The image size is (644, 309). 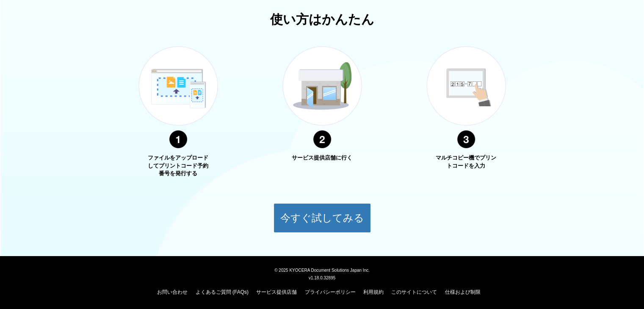 I want to click on p: マルチコピー機でプリントコードを入力, so click(x=466, y=161).